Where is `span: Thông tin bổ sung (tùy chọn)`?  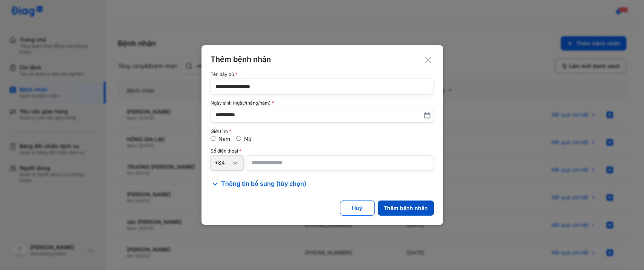 span: Thông tin bổ sung (tùy chọn) is located at coordinates (264, 184).